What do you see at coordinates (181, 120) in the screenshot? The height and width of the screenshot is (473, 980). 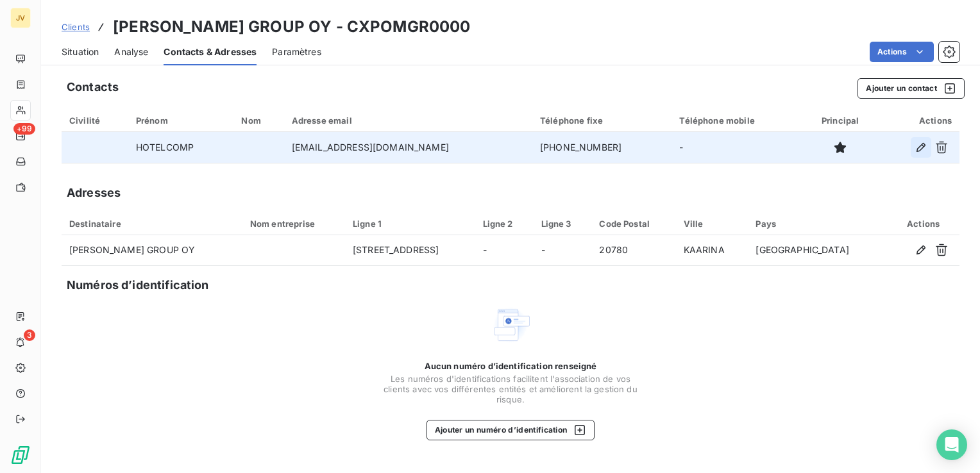 I see `div: Prénom` at bounding box center [181, 120].